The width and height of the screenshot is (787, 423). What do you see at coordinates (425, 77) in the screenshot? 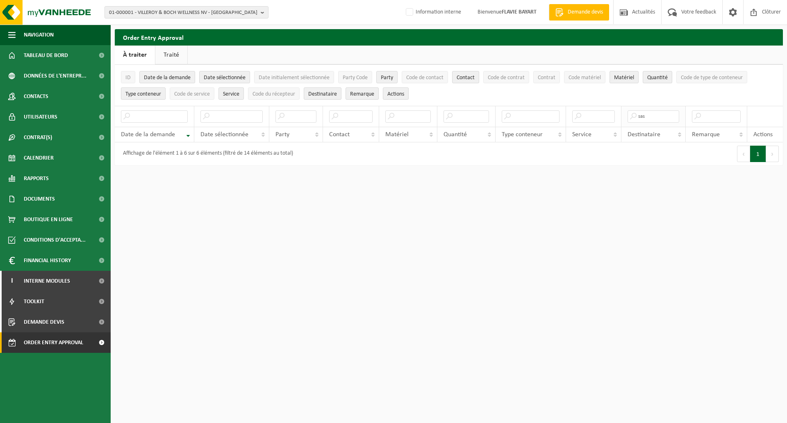
I see `span: Code de contact` at bounding box center [425, 77].